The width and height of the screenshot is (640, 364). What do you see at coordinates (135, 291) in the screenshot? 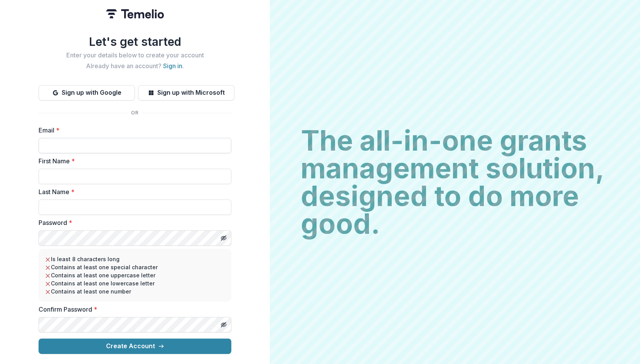
I see `li: Contains at least one number` at bounding box center [135, 291].